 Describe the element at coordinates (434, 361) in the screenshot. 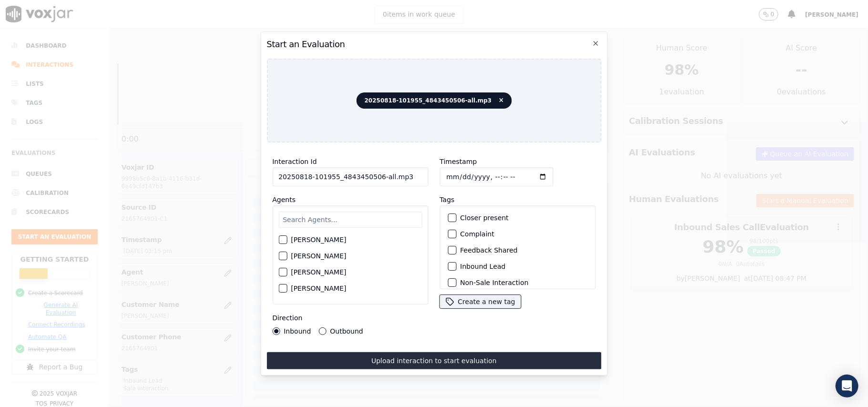

I see `button: Upload interaction to start evaluation` at that location.